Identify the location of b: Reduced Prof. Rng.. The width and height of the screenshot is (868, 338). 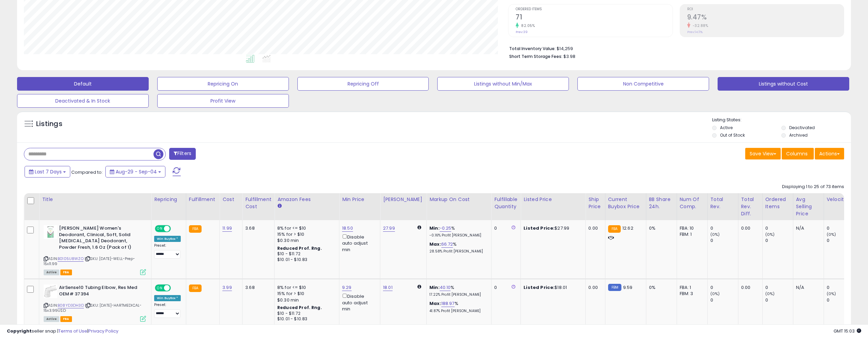
(299, 248).